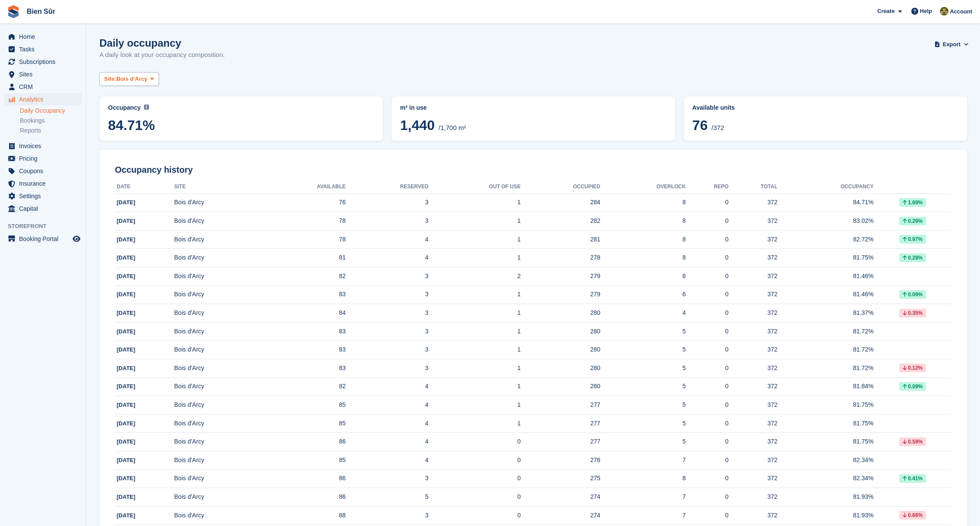 This screenshot has height=526, width=980. What do you see at coordinates (45, 159) in the screenshot?
I see `span: Pricing` at bounding box center [45, 159].